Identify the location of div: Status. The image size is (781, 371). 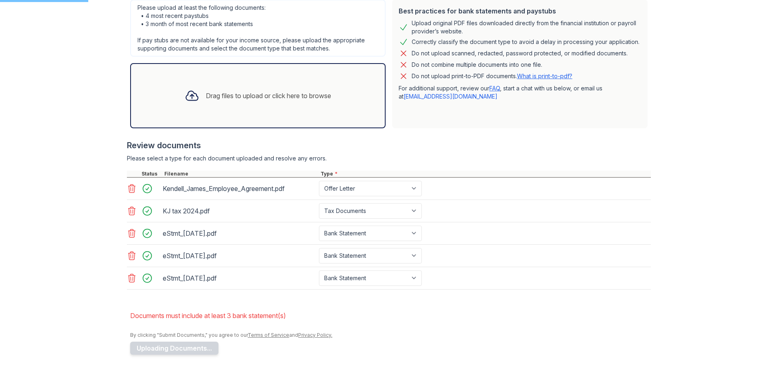
(151, 174).